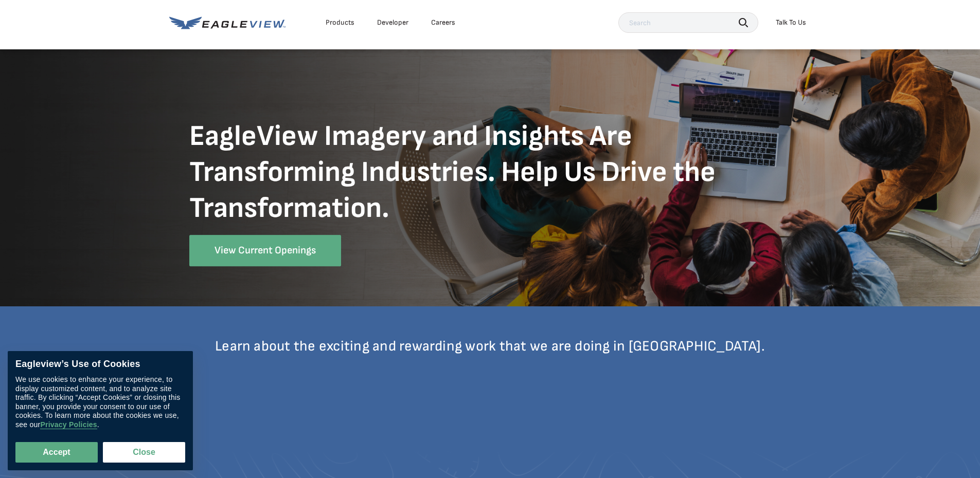 This screenshot has height=478, width=980. Describe the element at coordinates (100, 365) in the screenshot. I see `div: Eagleview’s Use of Cookies` at that location.